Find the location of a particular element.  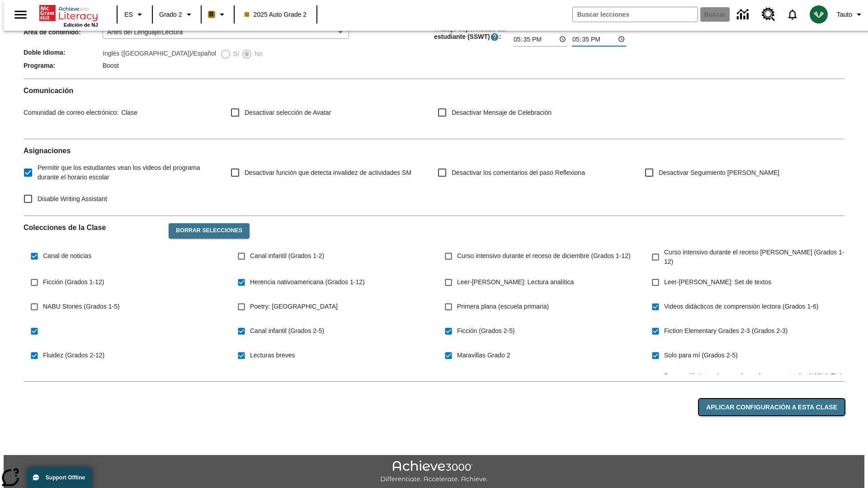

span: Desactivar función que detecta invalidez de actividades SM is located at coordinates (328, 173).